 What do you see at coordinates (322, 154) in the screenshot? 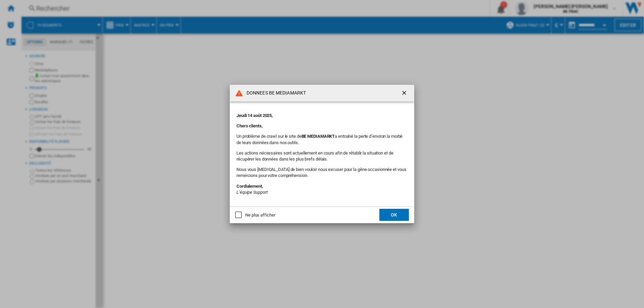
I see `md-dialog: {{::notification.summary}}` at bounding box center [322, 154].